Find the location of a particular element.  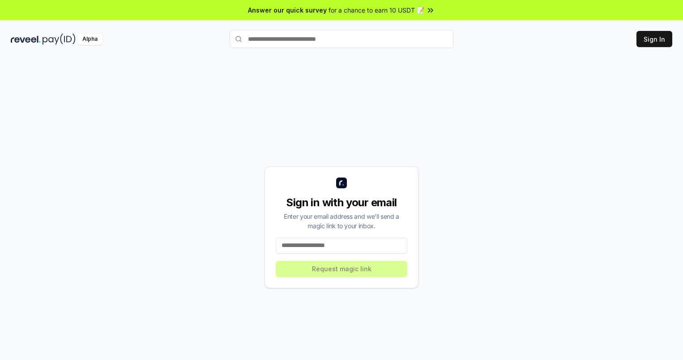

button: Sign In is located at coordinates (655, 39).